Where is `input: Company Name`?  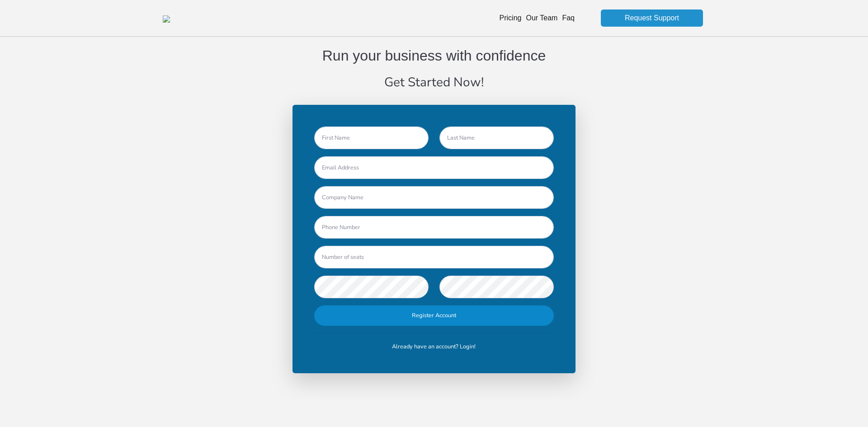 input: Company Name is located at coordinates (434, 198).